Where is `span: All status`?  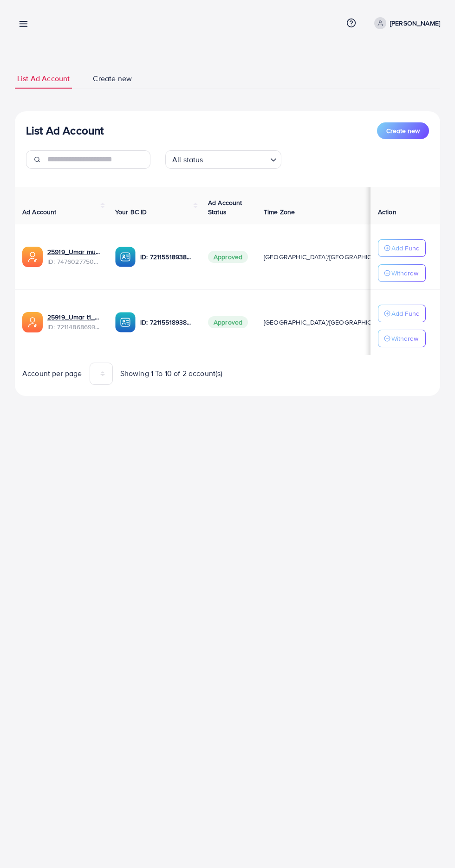
span: All status is located at coordinates (187, 160).